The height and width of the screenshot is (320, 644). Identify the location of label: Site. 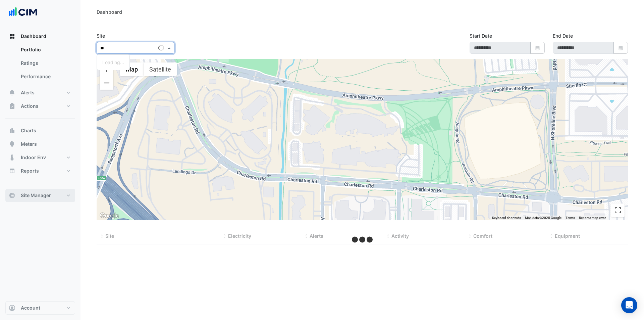
(101, 36).